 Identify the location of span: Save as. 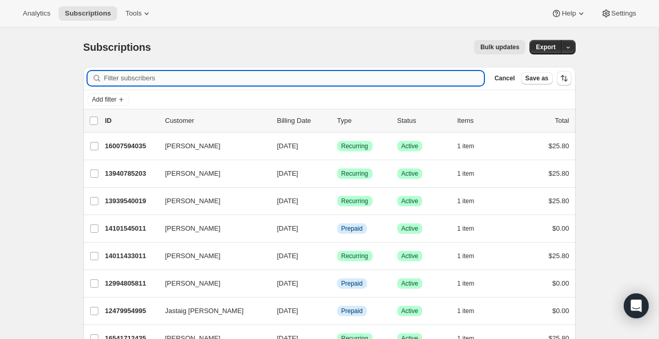
(537, 78).